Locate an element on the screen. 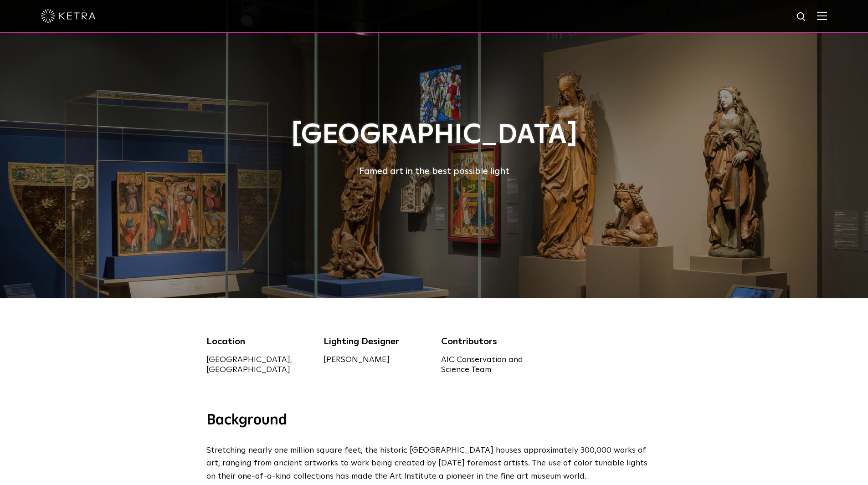  img: Hamburger%20Nav.svg is located at coordinates (822, 15).